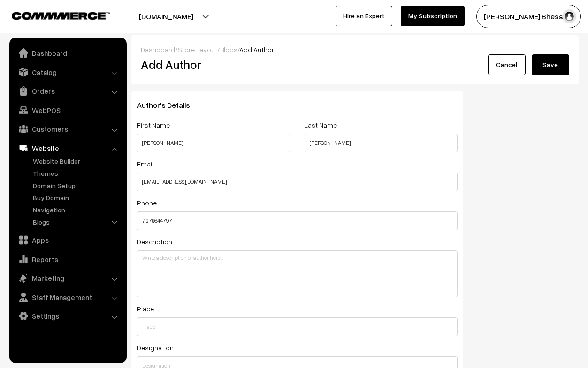  What do you see at coordinates (147, 203) in the screenshot?
I see `label: Phone` at bounding box center [147, 203].